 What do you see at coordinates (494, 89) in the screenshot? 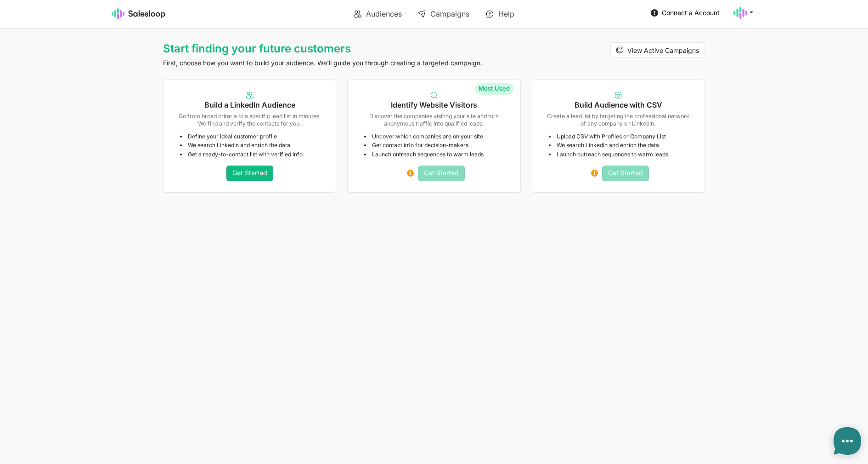
I see `span: Most Used` at bounding box center [494, 89].